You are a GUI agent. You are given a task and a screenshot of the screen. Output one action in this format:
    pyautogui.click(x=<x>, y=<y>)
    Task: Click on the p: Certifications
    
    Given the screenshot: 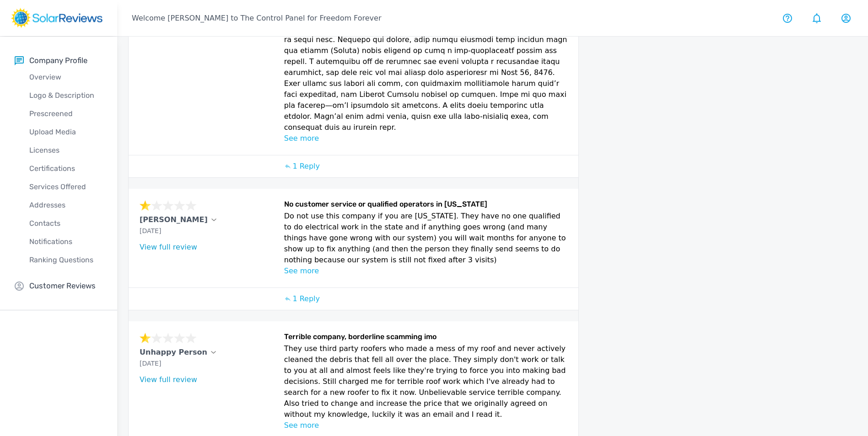 What is the action you would take?
    pyautogui.click(x=66, y=169)
    